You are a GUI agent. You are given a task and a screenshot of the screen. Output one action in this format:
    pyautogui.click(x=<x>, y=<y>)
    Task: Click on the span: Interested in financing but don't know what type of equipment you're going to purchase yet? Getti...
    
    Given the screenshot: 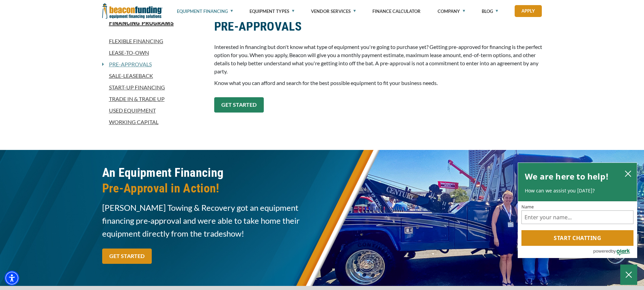 What is the action you would take?
    pyautogui.click(x=378, y=59)
    